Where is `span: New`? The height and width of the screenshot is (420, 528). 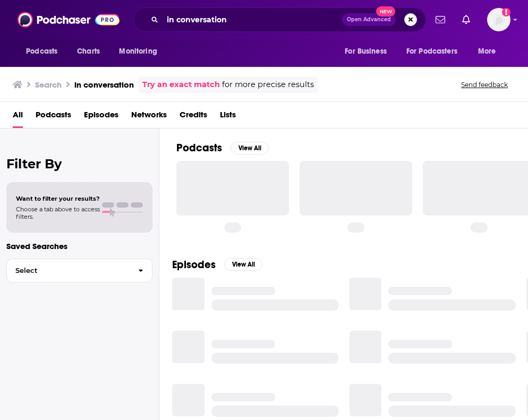
span: New is located at coordinates (386, 11).